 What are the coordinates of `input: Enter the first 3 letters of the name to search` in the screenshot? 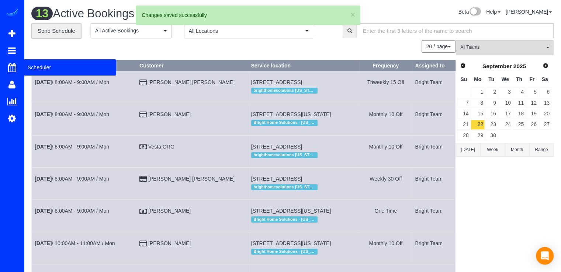 It's located at (455, 31).